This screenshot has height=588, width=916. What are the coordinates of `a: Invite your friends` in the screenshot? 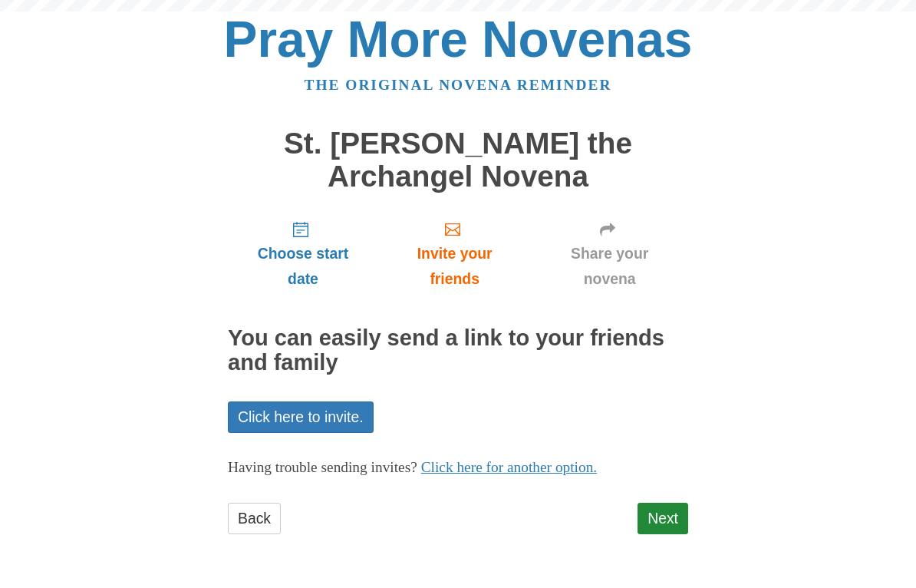 It's located at (454, 253).